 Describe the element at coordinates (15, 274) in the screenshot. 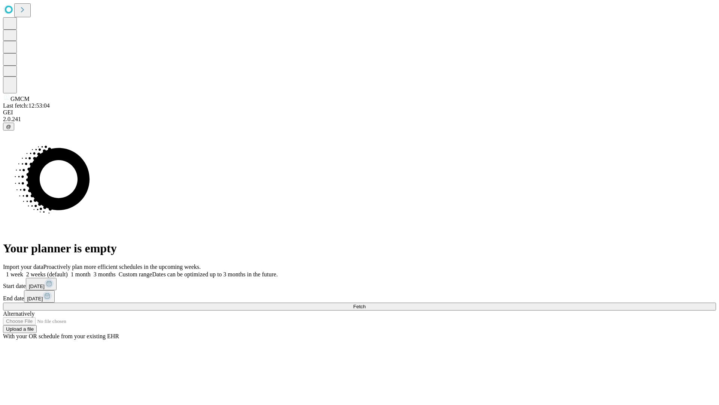

I see `span: 1 week` at that location.